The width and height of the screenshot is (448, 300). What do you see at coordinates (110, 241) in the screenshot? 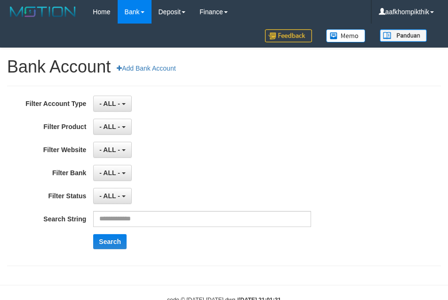
I see `button: Search` at bounding box center [110, 241].